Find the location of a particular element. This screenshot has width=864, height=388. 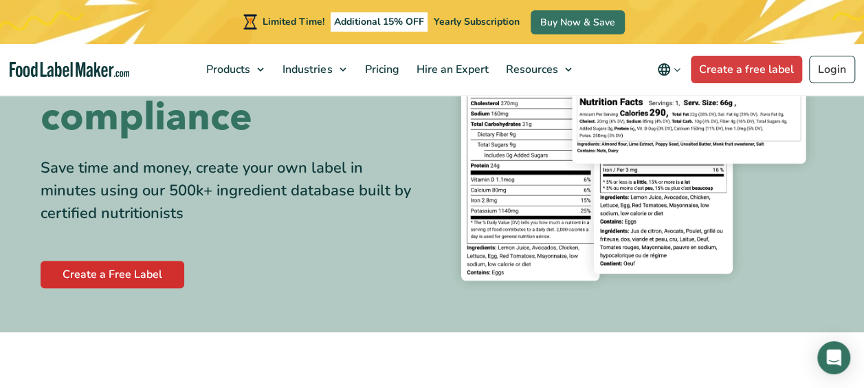

span: Products is located at coordinates (227, 69).